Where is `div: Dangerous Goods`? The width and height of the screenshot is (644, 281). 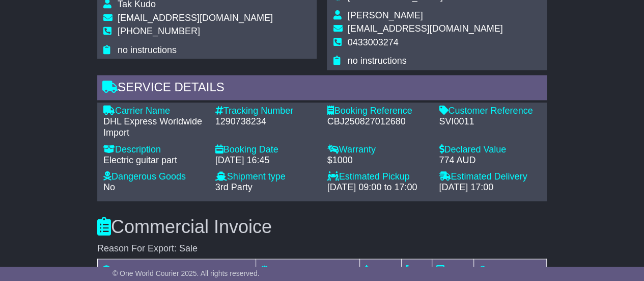
div: Dangerous Goods is located at coordinates (154, 176).